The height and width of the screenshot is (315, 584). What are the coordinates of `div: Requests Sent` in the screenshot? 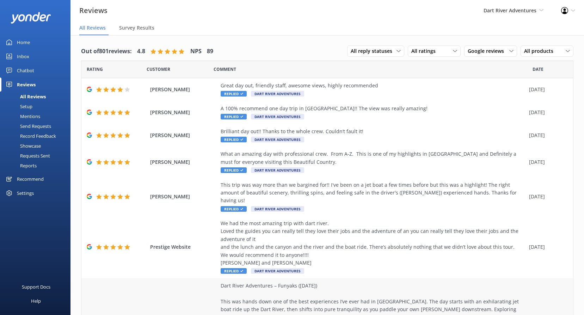 It's located at (27, 156).